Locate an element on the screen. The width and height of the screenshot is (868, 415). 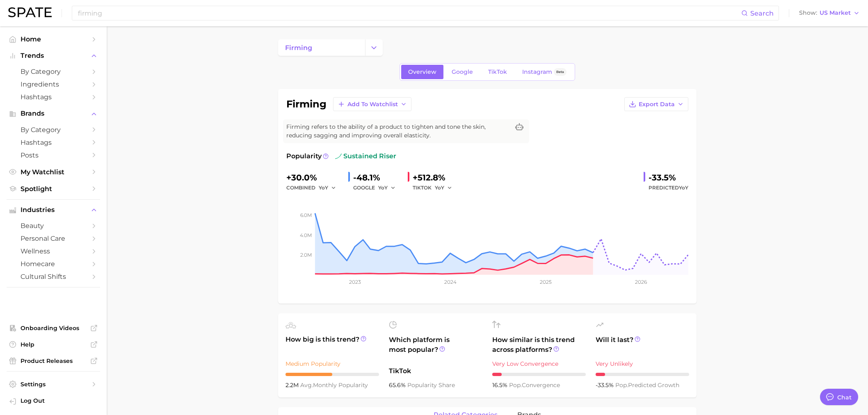
div: TIKTOK is located at coordinates (435, 188).